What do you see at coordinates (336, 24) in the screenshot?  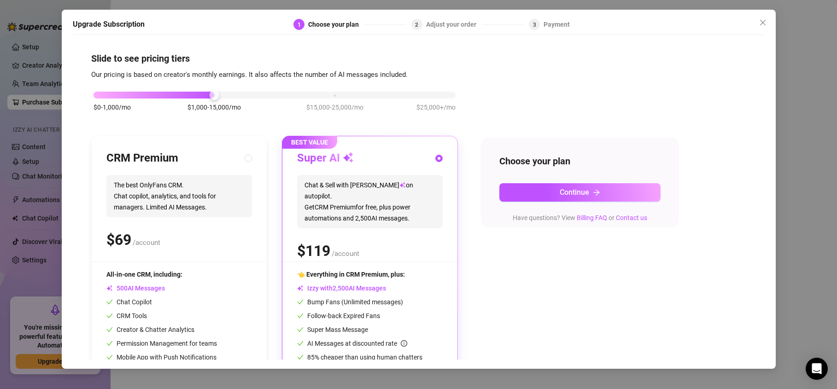 I see `div: Choose your plan` at bounding box center [336, 24].